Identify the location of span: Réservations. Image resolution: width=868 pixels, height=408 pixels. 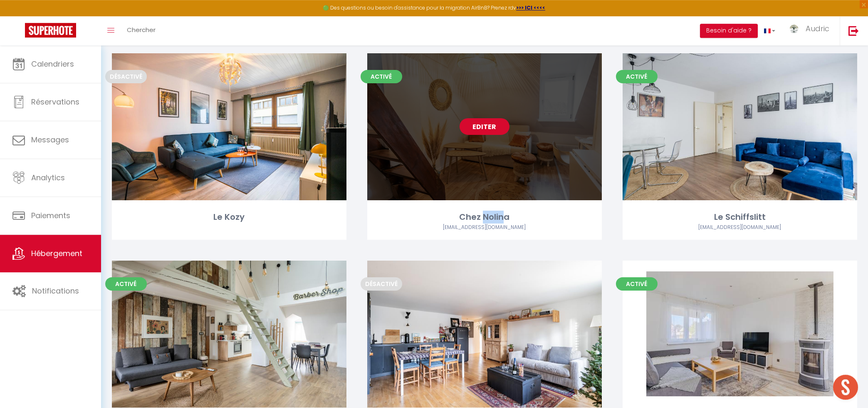
(55, 102).